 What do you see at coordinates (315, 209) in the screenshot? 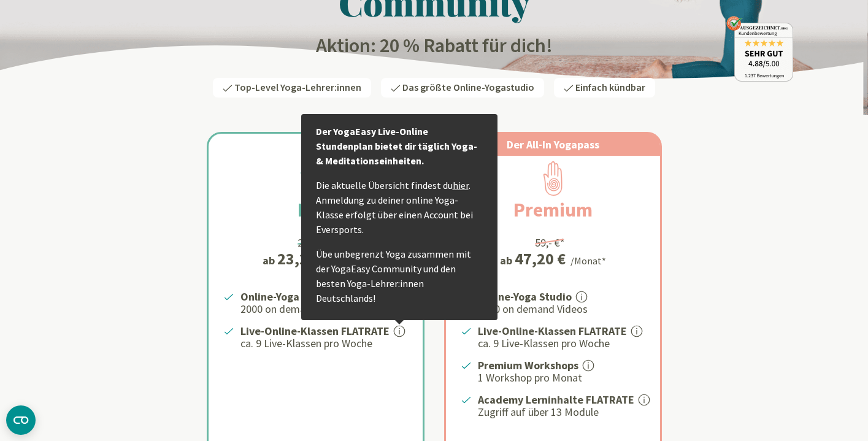
I see `h2: Live` at bounding box center [315, 209].